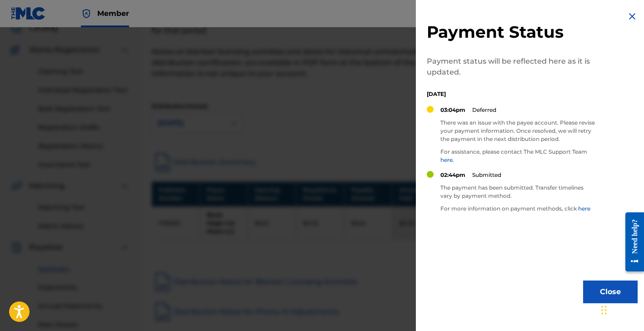 Image resolution: width=644 pixels, height=331 pixels. What do you see at coordinates (87, 14) in the screenshot?
I see `img: Top Rightsholder` at bounding box center [87, 14].